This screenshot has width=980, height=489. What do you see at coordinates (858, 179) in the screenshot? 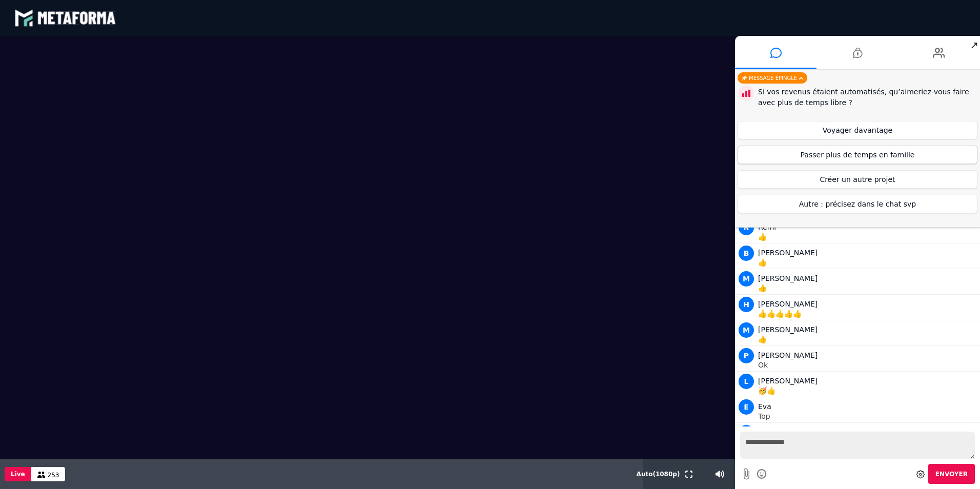
I see `button: Créer un autre projet` at bounding box center [858, 179].